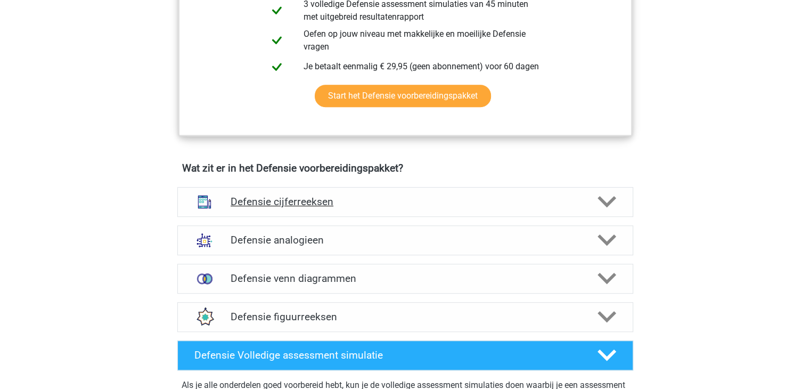 Image resolution: width=810 pixels, height=389 pixels. I want to click on h4: Defensie venn diagrammen, so click(405, 278).